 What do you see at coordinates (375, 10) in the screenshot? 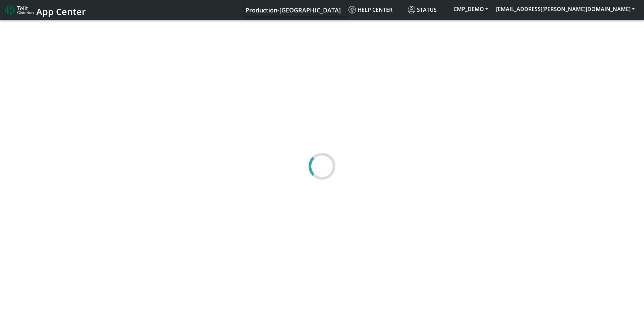
I see `a: Help center` at bounding box center [375, 10].